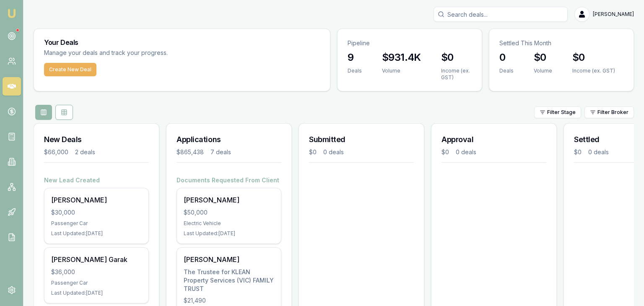 This screenshot has height=306, width=644. What do you see at coordinates (229, 139) in the screenshot?
I see `h3: Applications` at bounding box center [229, 139].